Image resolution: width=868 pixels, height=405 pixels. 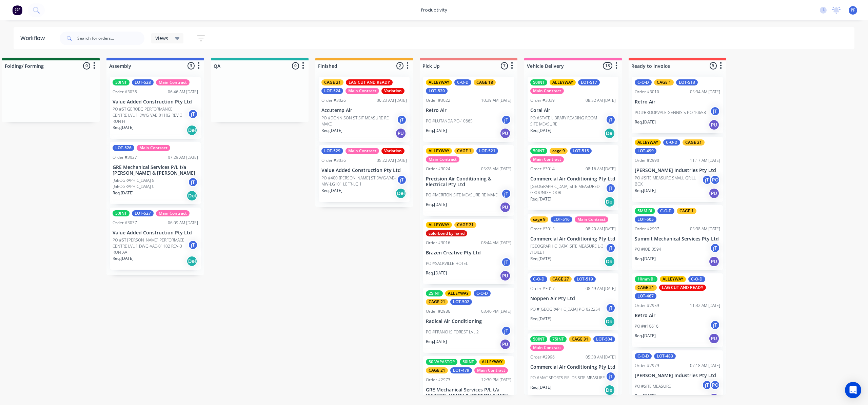 I want to click on p: PO #LUTANDA P.O-10665, so click(x=449, y=121).